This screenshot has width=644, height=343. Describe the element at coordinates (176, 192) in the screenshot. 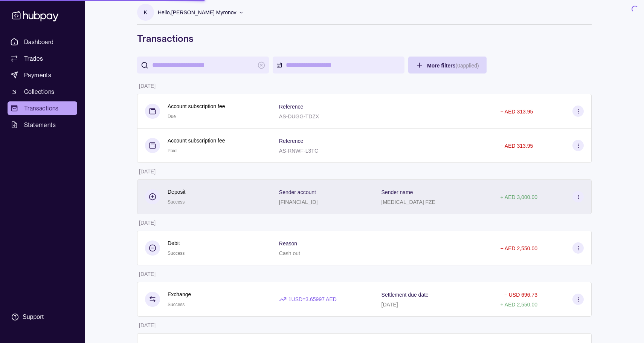

I see `p: Deposit` at that location.